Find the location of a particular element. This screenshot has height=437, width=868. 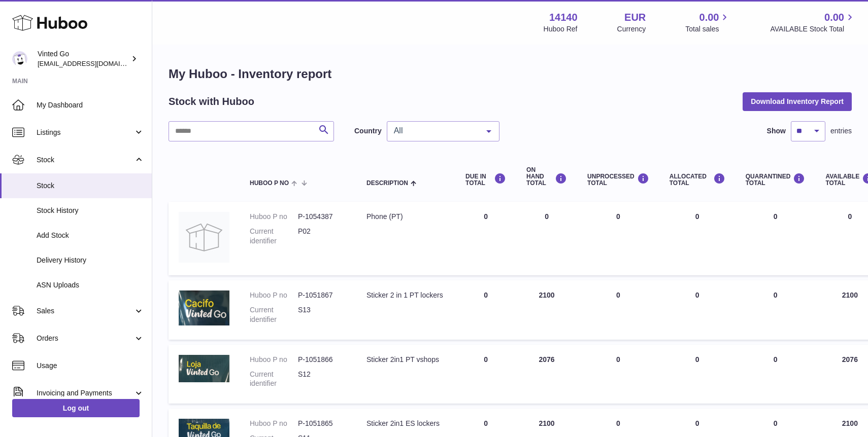

dd: P-1051867 is located at coordinates (322, 295).